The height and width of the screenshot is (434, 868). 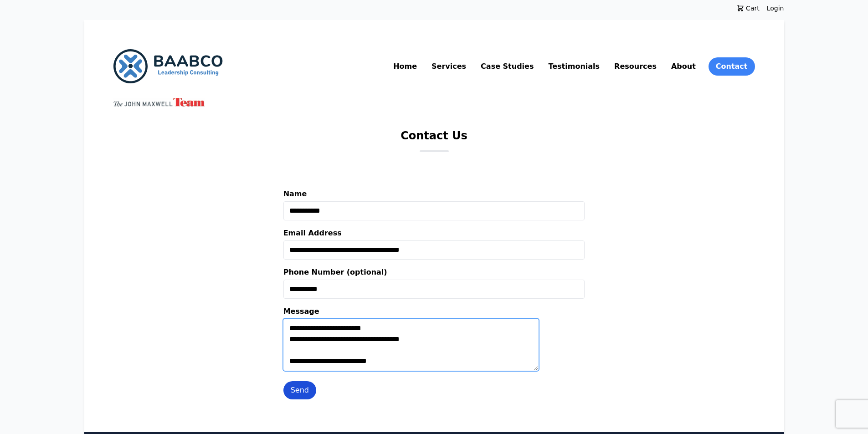 I want to click on button: Send, so click(x=300, y=390).